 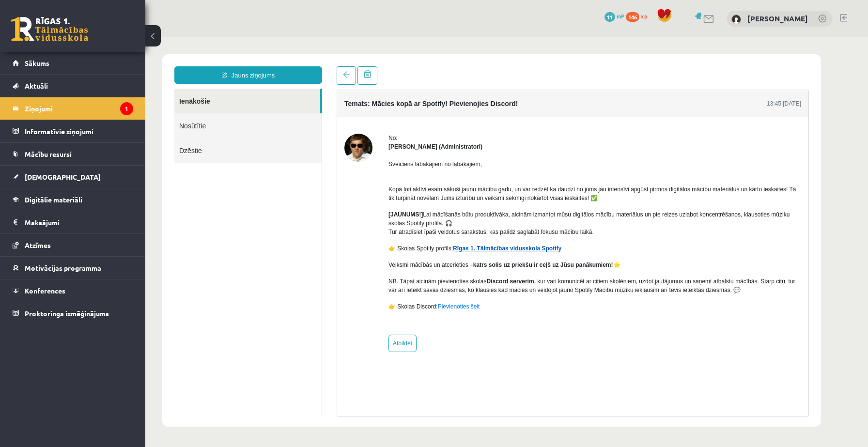 I want to click on strong: [JAUNUMS!], so click(x=260, y=177).